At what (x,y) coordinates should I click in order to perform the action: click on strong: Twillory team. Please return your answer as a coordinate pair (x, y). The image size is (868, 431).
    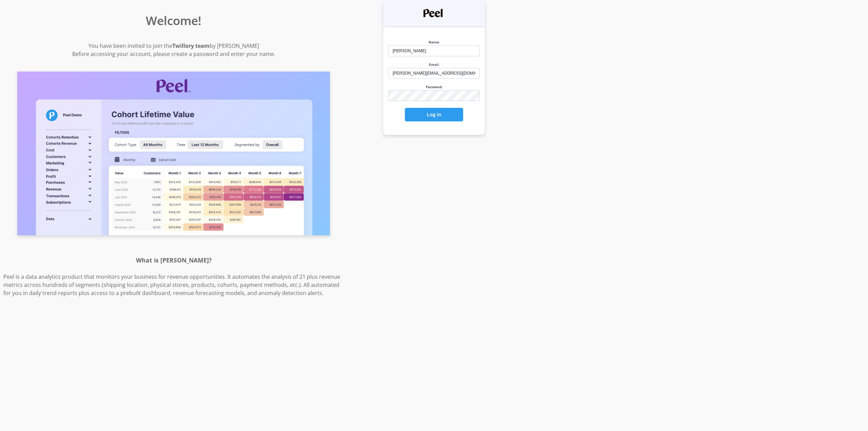
    Looking at the image, I should click on (191, 45).